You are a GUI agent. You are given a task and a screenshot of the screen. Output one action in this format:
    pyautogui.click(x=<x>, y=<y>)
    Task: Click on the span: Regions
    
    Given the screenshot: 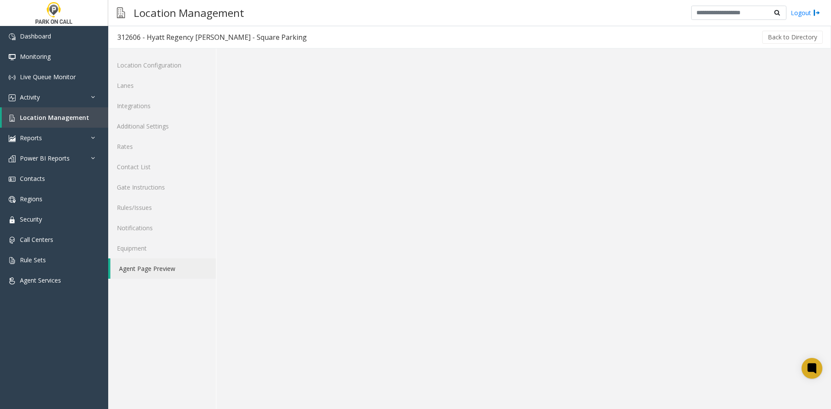 What is the action you would take?
    pyautogui.click(x=31, y=199)
    